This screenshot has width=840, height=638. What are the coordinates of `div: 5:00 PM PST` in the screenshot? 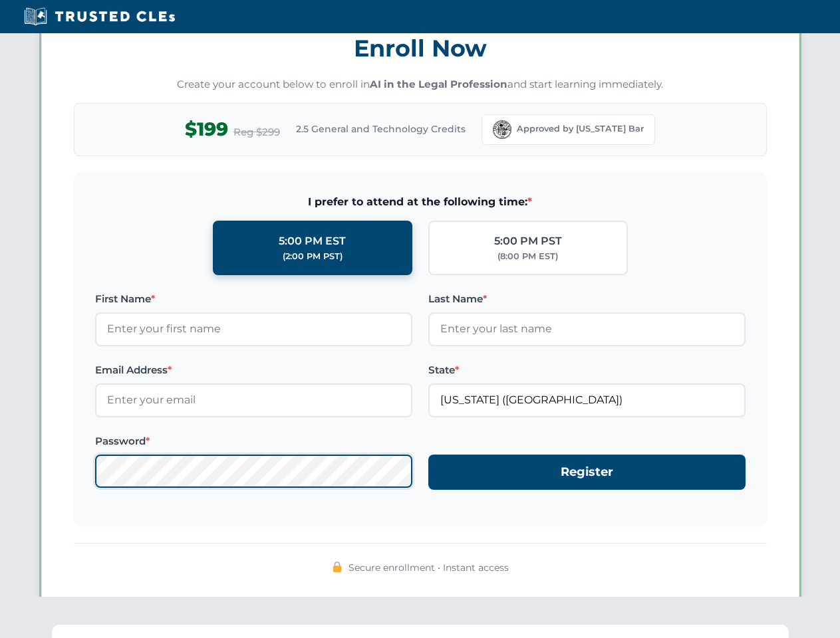 It's located at (528, 241).